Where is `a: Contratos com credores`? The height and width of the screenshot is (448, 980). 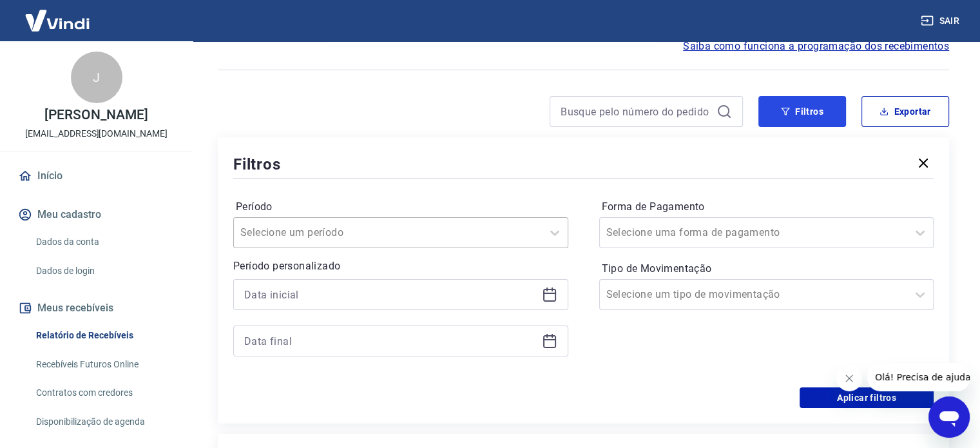 a: Contratos com credores is located at coordinates (104, 393).